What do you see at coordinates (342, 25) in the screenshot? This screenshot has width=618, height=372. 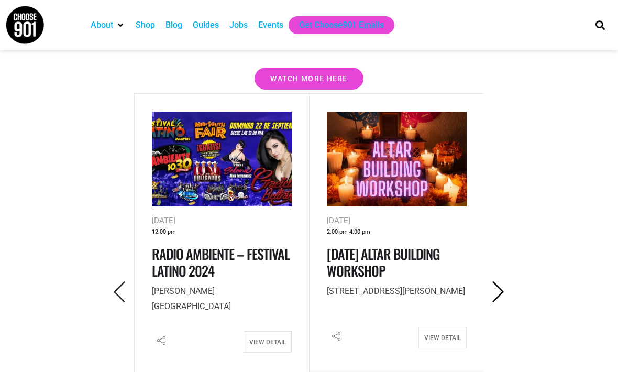 I see `a: Get Choose901 Emails` at bounding box center [342, 25].